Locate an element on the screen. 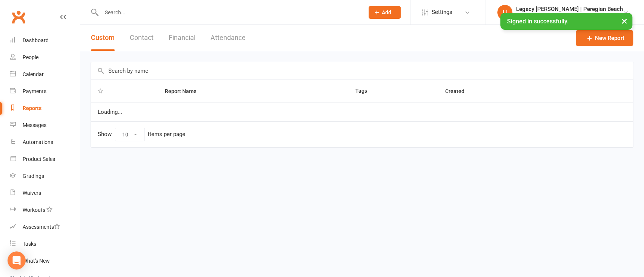  a: Waivers is located at coordinates (44, 193).